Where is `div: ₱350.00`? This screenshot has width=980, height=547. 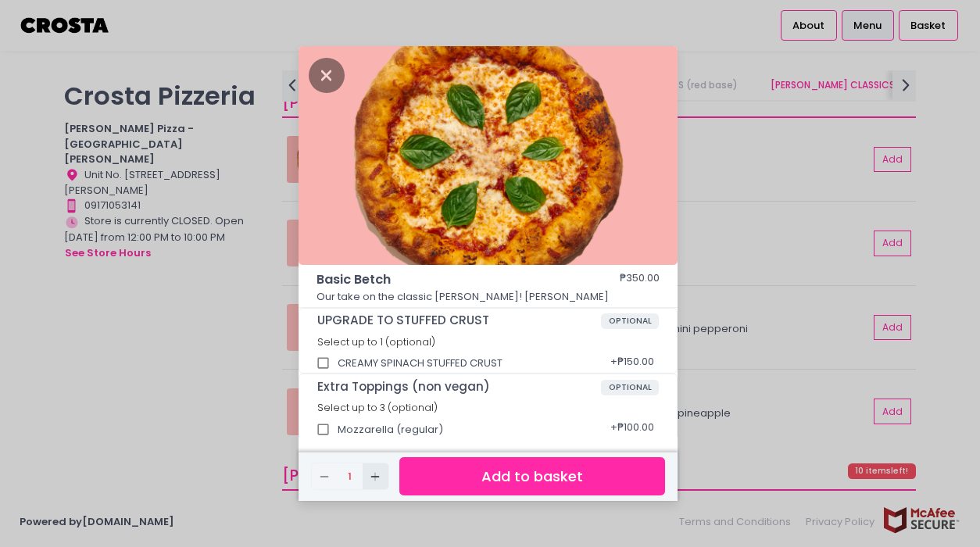 div: ₱350.00 is located at coordinates (639, 280).